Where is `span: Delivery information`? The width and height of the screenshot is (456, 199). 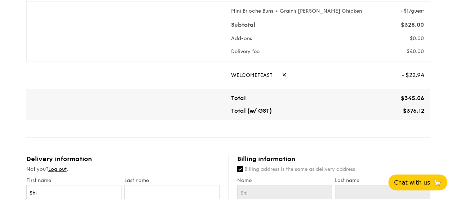
span: Delivery information is located at coordinates (59, 159).